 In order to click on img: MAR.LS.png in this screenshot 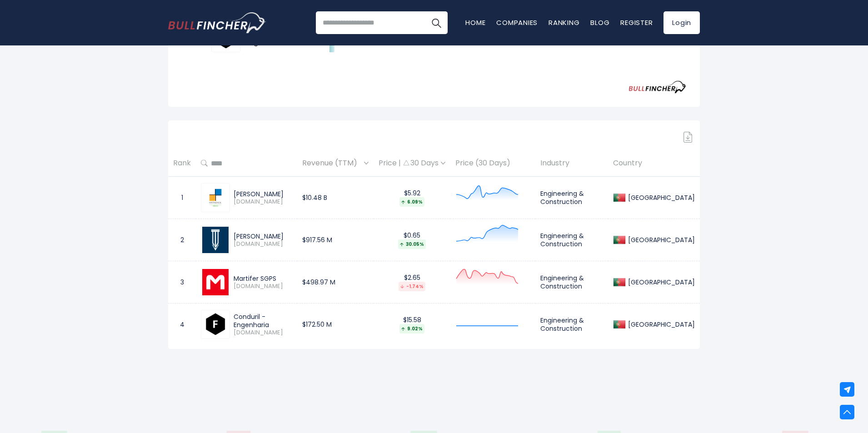, I will do `click(216, 282)`.